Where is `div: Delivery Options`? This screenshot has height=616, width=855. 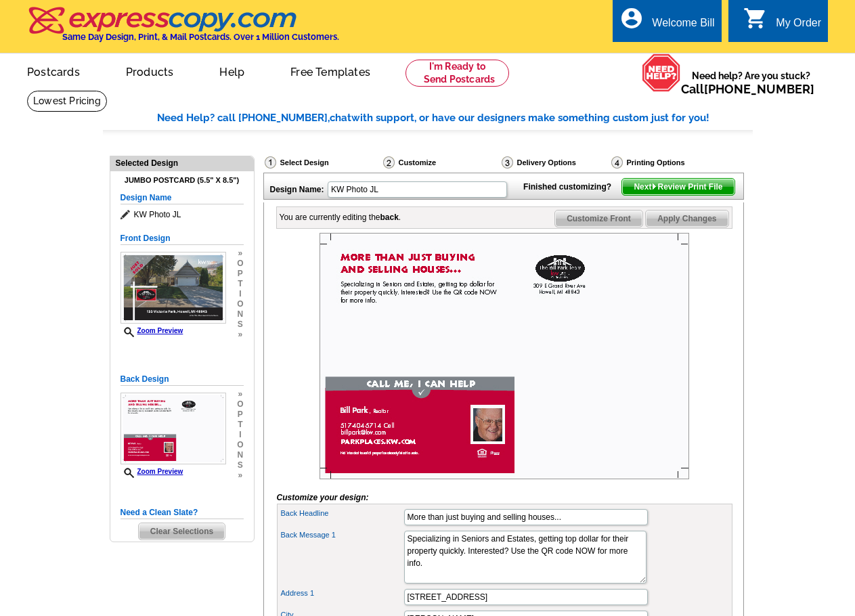
div: Delivery Options is located at coordinates (555, 162).